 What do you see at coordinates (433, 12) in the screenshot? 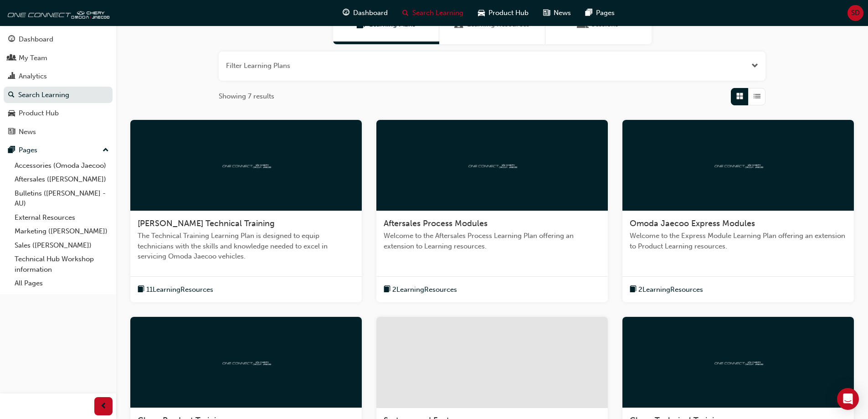
I see `a: search-iconSearch Learning` at bounding box center [433, 12].